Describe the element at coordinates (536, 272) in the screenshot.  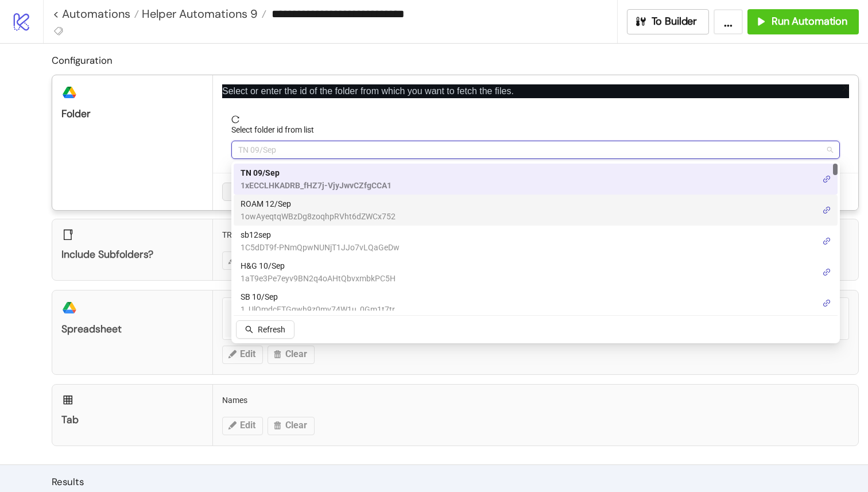
I see `div: H&G 10/Sep` at that location.